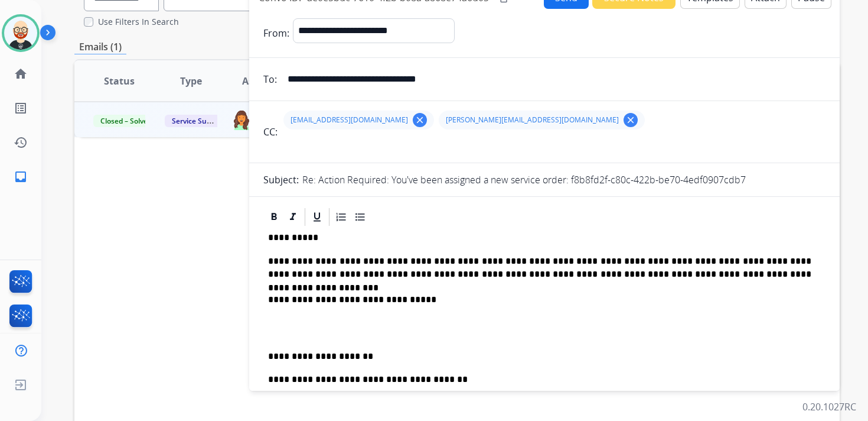  Describe the element at coordinates (199, 121) in the screenshot. I see `span: Service Support` at that location.